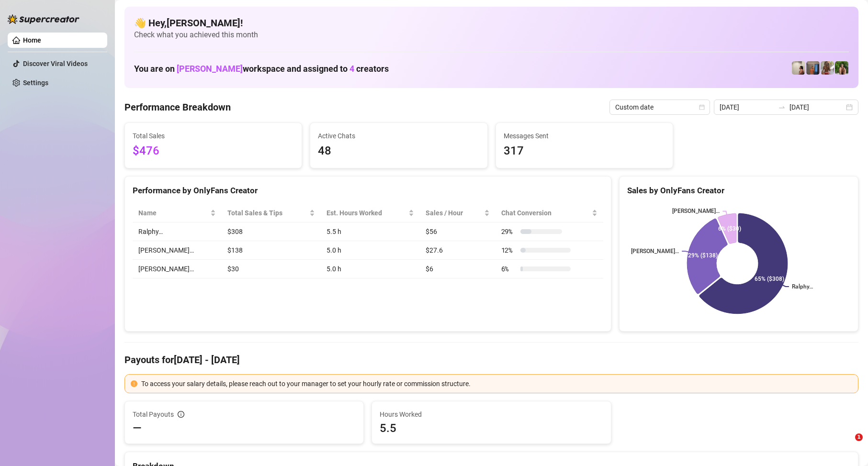 This screenshot has height=466, width=868. What do you see at coordinates (370, 231) in the screenshot?
I see `td: 5.5 h` at bounding box center [370, 231].